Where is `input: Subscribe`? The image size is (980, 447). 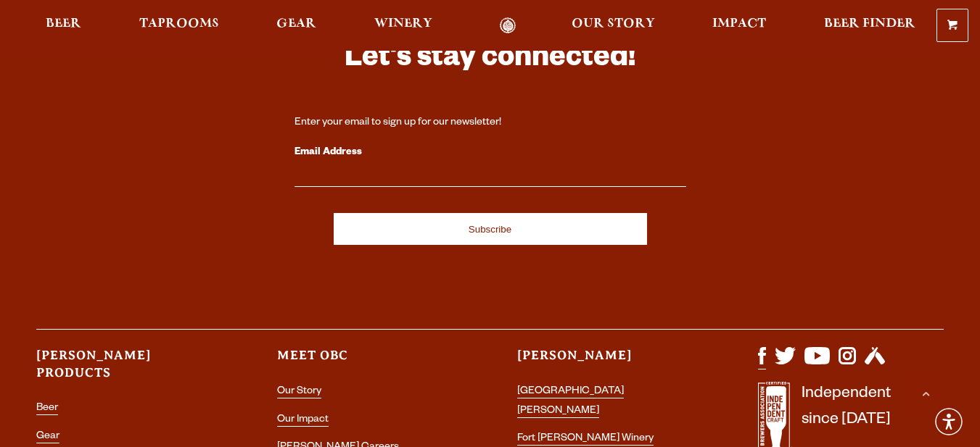 input: Subscribe is located at coordinates (490, 229).